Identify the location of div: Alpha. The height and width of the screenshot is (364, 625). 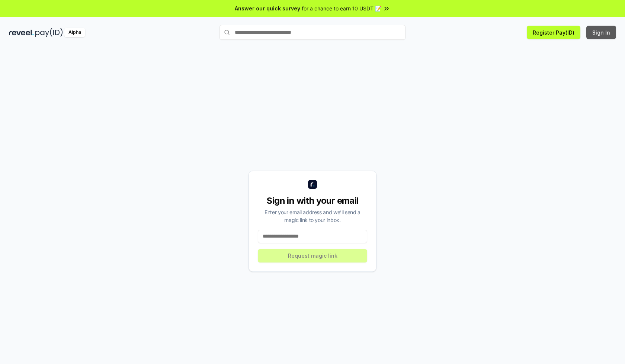
(75, 32).